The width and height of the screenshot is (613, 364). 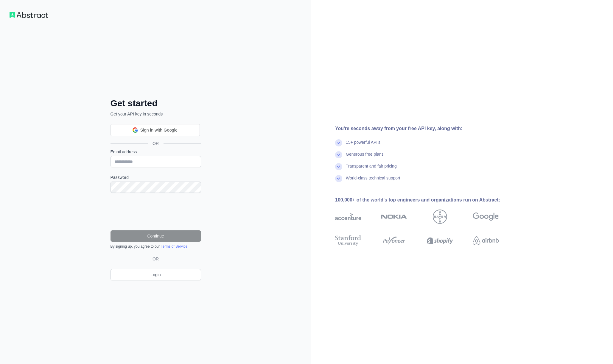 What do you see at coordinates (156, 247) in the screenshot?
I see `div: By signing up, you agree to our .` at bounding box center [156, 247].